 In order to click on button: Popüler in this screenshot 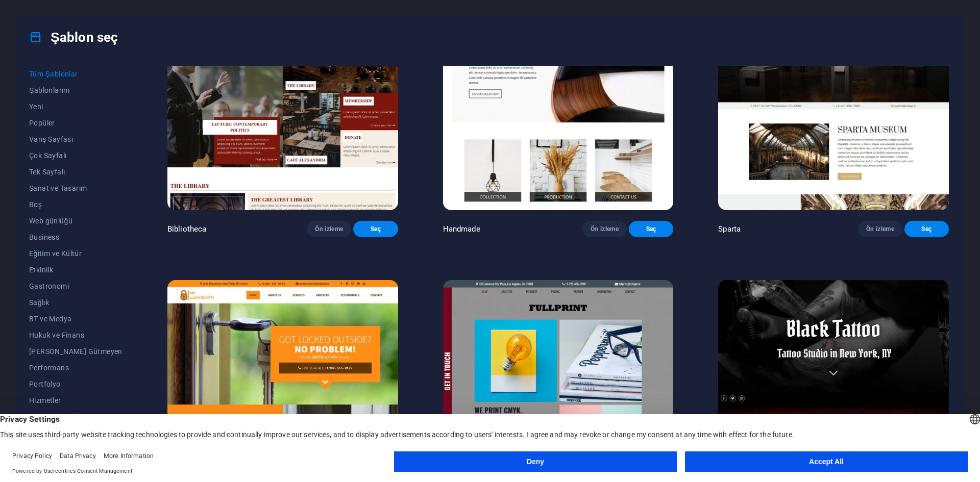, I will do `click(75, 123)`.